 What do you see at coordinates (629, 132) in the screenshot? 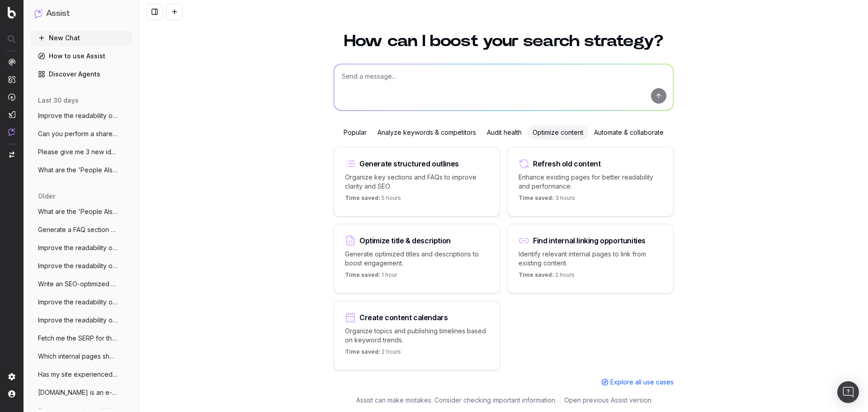
I see `div: Automate & collaborate` at bounding box center [629, 132].